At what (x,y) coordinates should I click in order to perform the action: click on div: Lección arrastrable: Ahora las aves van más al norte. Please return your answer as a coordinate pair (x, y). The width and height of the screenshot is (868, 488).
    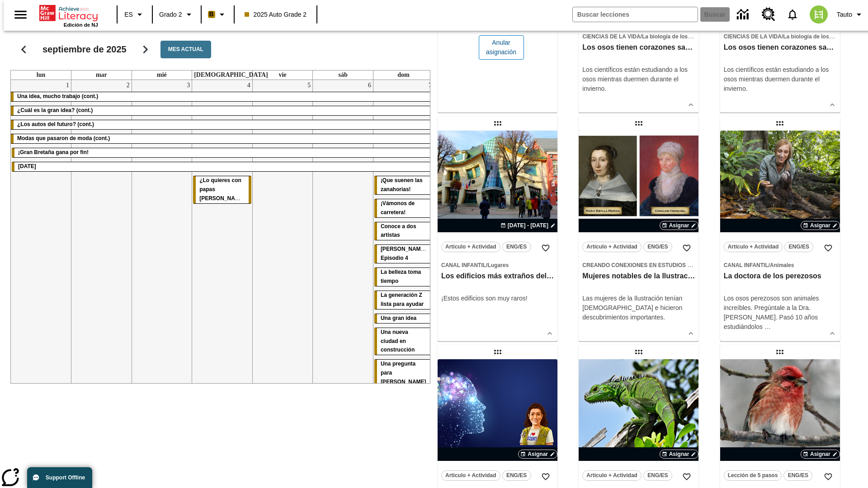
    Looking at the image, I should click on (779, 352).